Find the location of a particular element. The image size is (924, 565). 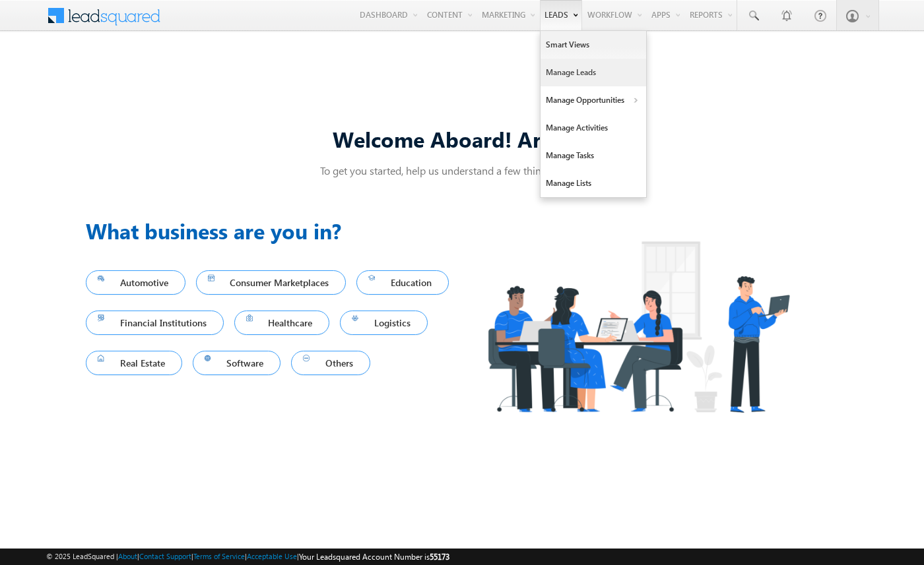

span: Education is located at coordinates (402, 282).